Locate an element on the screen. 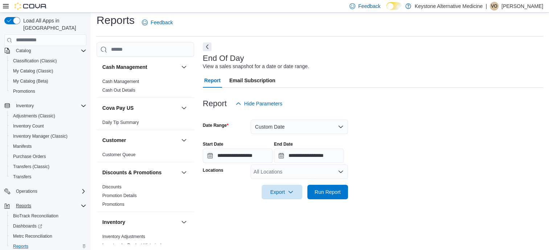 Image resolution: width=549 pixels, height=250 pixels. button: Reports is located at coordinates (45, 206).